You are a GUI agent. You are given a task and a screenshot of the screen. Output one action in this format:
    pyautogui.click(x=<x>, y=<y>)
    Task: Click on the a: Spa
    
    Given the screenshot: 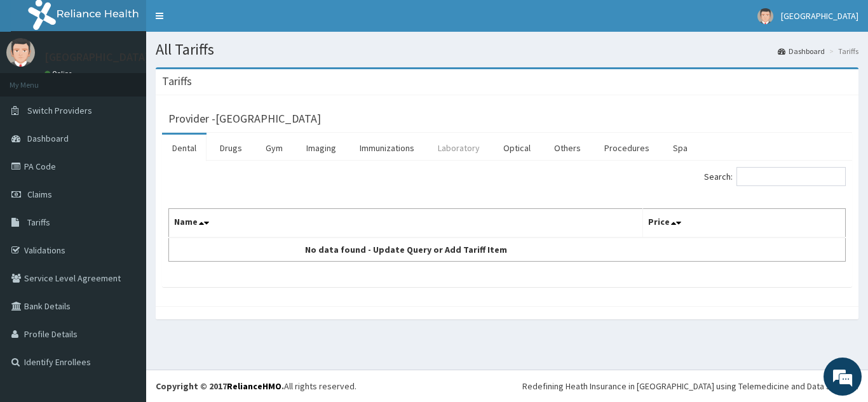 What is the action you would take?
    pyautogui.click(x=680, y=148)
    